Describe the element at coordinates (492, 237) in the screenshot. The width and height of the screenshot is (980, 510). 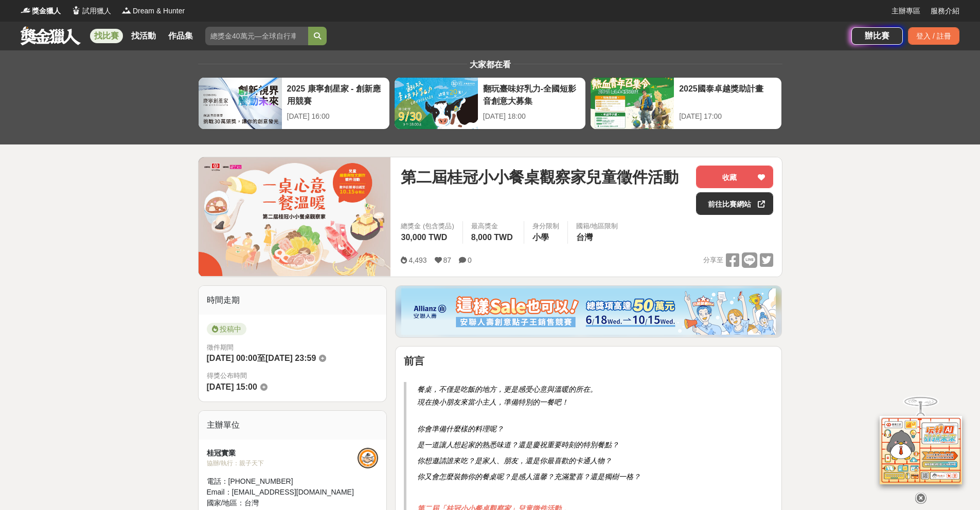
I see `span: 8,000 TWD` at that location.